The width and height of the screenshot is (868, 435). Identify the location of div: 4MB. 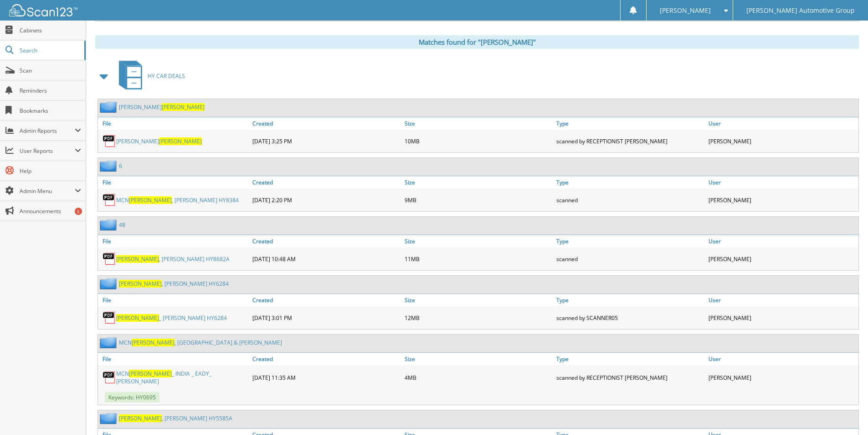
(479, 377).